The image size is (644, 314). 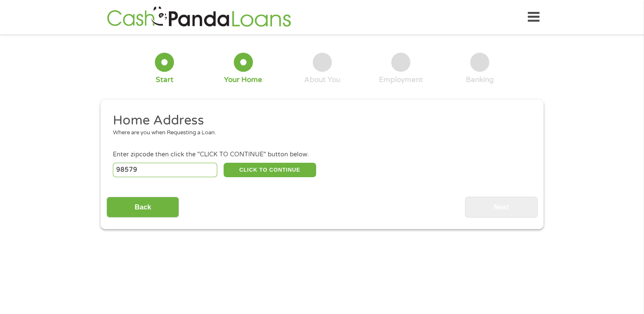 I want to click on input: Next, so click(x=501, y=207).